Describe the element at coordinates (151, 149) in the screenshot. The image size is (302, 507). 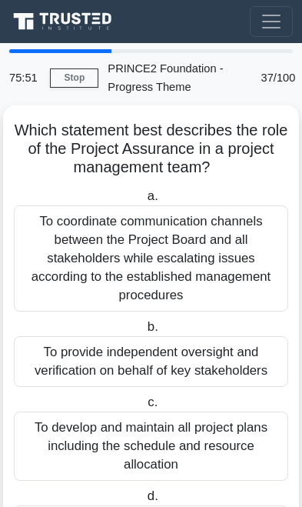
I see `h5: Which statement best describes the role of the Project Assurance in a project management team?` at that location.